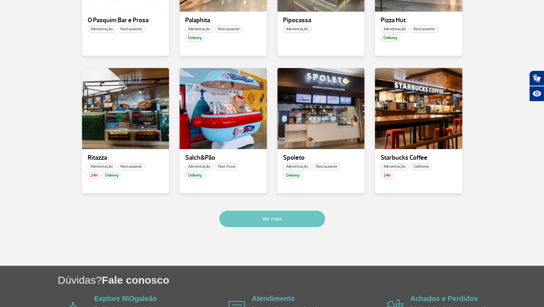 The width and height of the screenshot is (544, 307). What do you see at coordinates (301, 280) in the screenshot?
I see `h1: Dúvidas?` at bounding box center [301, 280].